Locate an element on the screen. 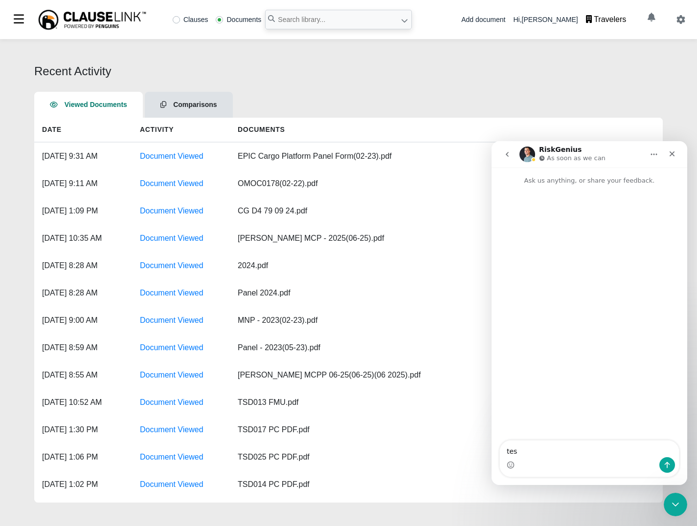  div: OMOC0178(02-22).pdf is located at coordinates (328, 184).